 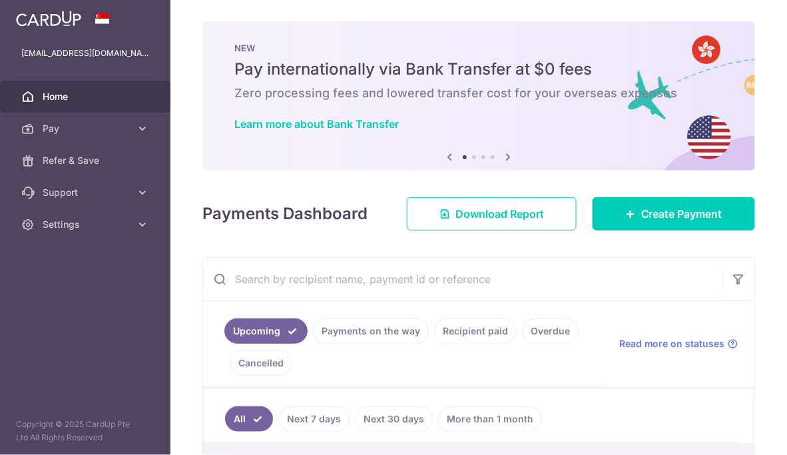 What do you see at coordinates (87, 128) in the screenshot?
I see `span: Pay` at bounding box center [87, 128].